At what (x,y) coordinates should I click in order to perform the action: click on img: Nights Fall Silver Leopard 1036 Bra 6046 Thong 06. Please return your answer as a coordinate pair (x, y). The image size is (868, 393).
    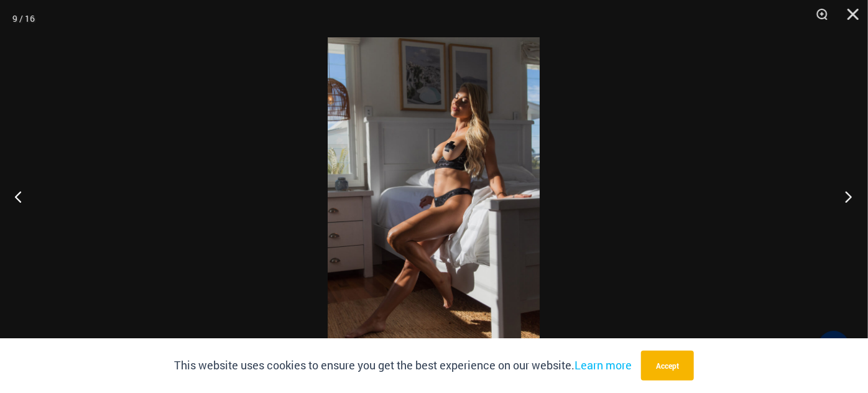
    Looking at the image, I should click on (433, 197).